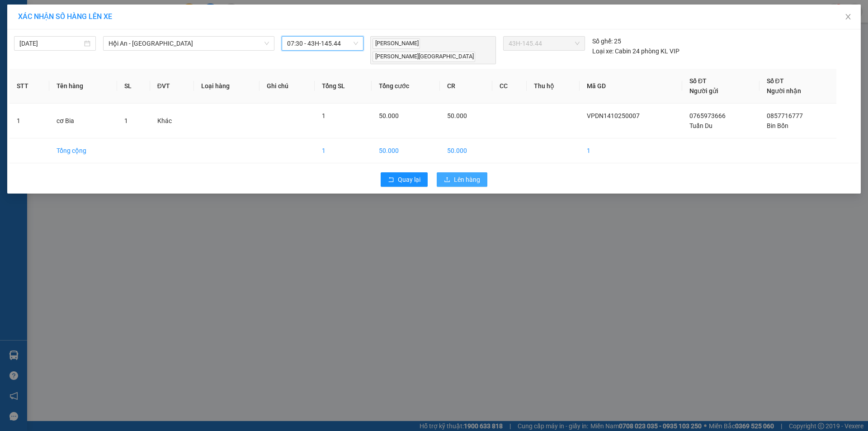 The image size is (868, 431). Describe the element at coordinates (133, 86) in the screenshot. I see `th: SL` at that location.